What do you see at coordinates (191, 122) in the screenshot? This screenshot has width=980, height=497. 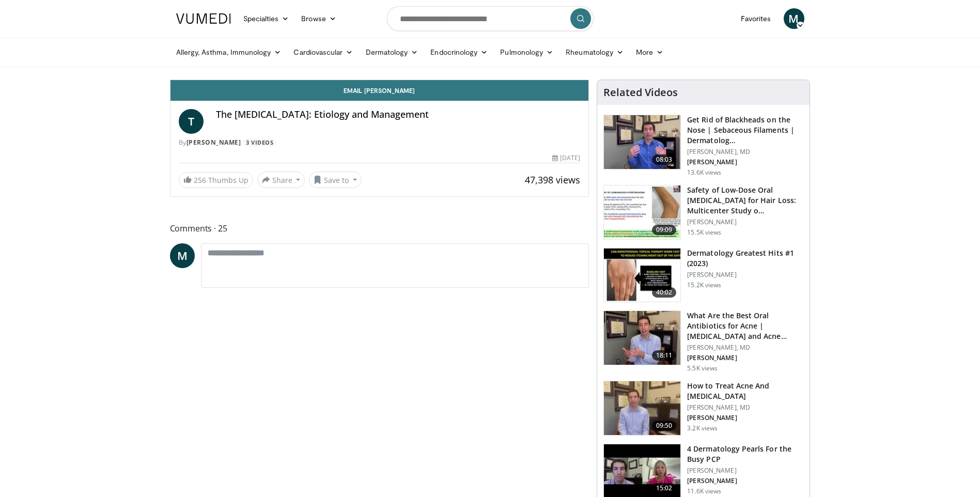 I see `a: T` at bounding box center [191, 122].